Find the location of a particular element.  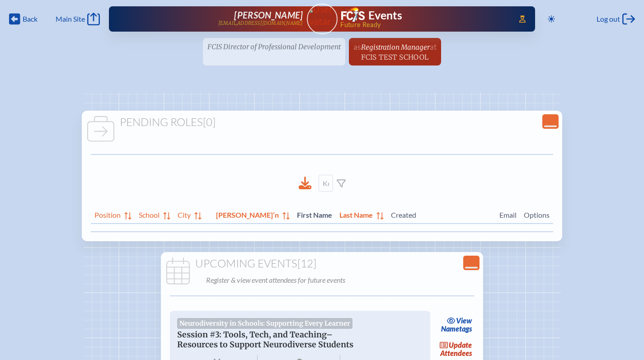

a: Main Site is located at coordinates (78, 19).